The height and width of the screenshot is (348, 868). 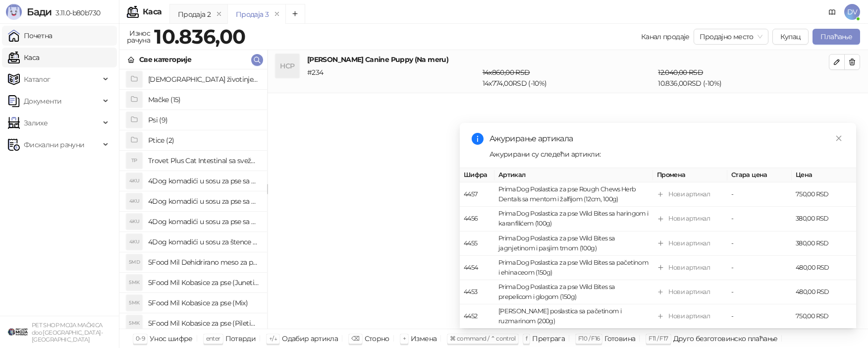 I want to click on td: PrimaDog Poslastica za pse Wild Bites sa pačetinom i ehinaceom (150g), so click(x=574, y=267).